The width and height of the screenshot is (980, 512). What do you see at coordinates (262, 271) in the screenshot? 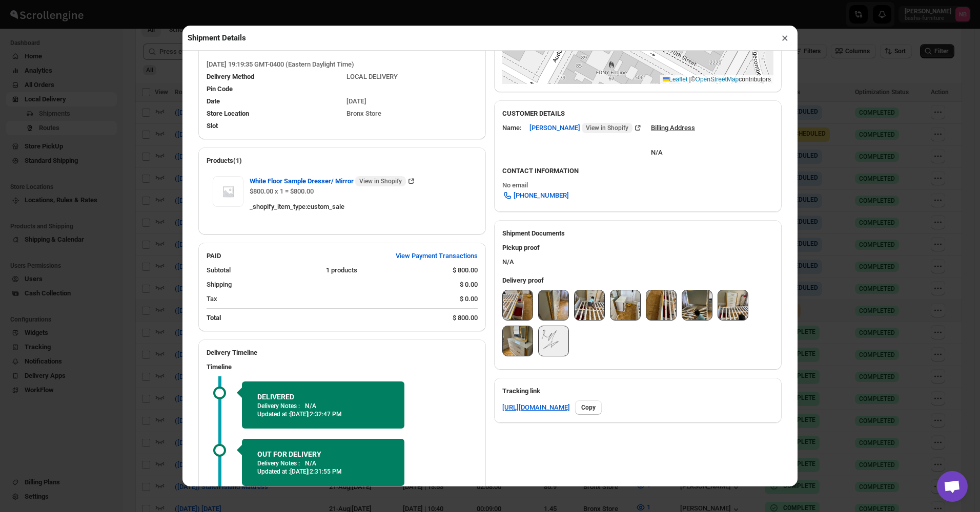
I see `div: Subtotal` at bounding box center [262, 271].